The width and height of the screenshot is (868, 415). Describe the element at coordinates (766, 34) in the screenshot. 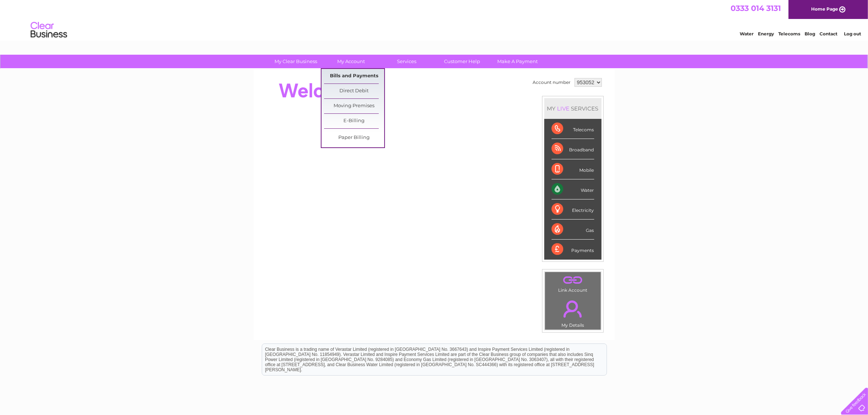

I see `a: Energy` at that location.